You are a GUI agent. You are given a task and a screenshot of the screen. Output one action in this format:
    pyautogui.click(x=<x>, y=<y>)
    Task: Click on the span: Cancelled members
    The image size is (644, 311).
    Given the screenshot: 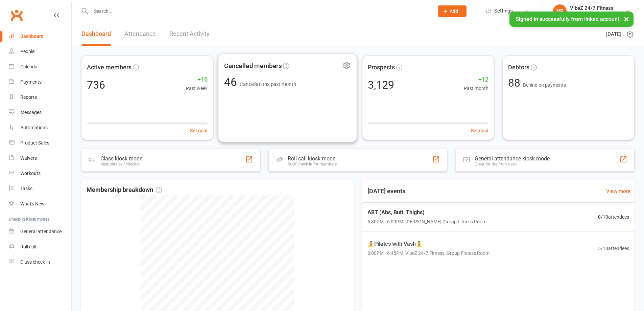 What is the action you would take?
    pyautogui.click(x=253, y=66)
    